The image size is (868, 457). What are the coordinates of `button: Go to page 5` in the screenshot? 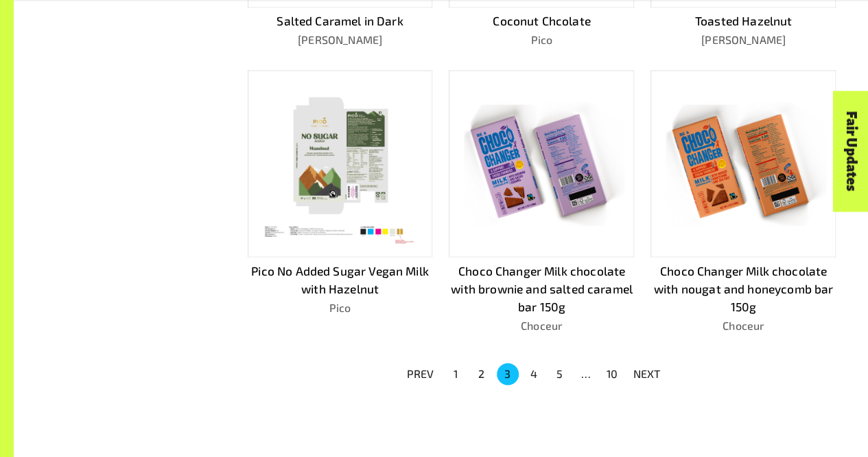 It's located at (560, 374).